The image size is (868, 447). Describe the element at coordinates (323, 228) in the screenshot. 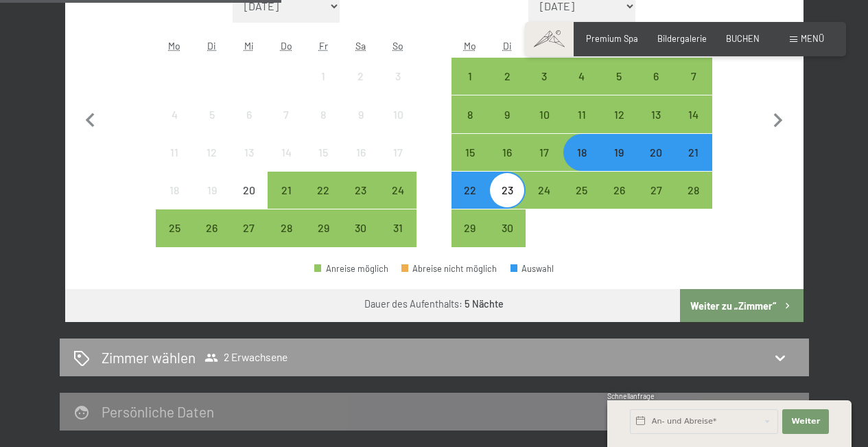

I see `div: Fri Aug 29 2025` at that location.